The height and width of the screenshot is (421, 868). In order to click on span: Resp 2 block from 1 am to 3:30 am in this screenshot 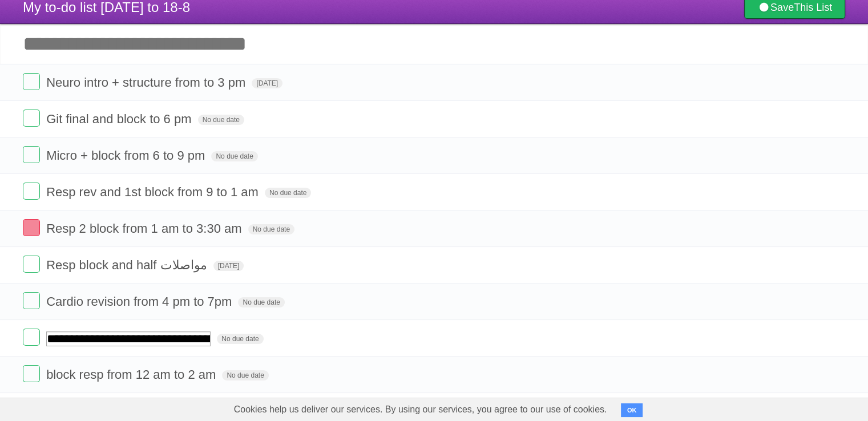, I will do `click(145, 228)`.